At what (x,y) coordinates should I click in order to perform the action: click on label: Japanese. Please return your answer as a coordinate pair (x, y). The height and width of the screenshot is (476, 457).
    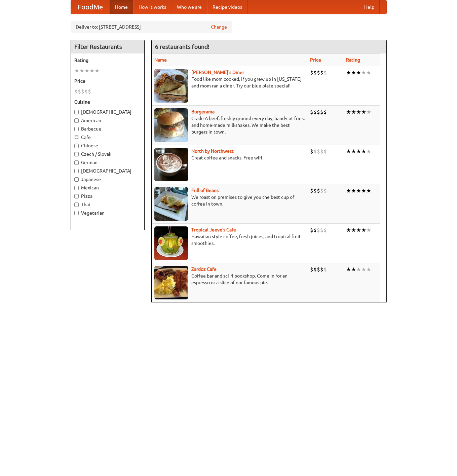
    Looking at the image, I should click on (108, 179).